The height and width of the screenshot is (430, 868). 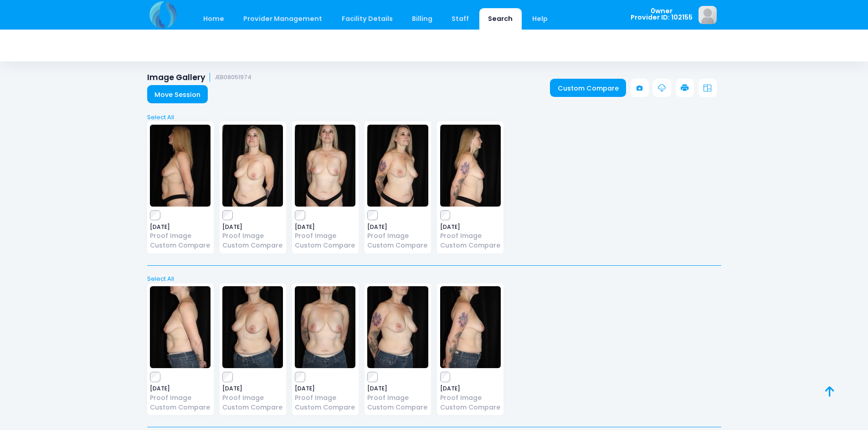 I want to click on a: Facility Details, so click(x=367, y=19).